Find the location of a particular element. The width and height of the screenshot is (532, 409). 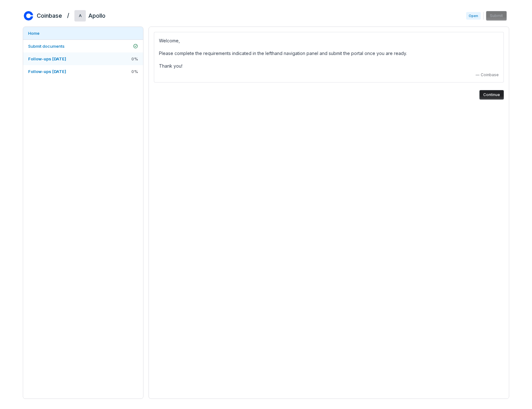

h2: Apollo is located at coordinates (97, 16).